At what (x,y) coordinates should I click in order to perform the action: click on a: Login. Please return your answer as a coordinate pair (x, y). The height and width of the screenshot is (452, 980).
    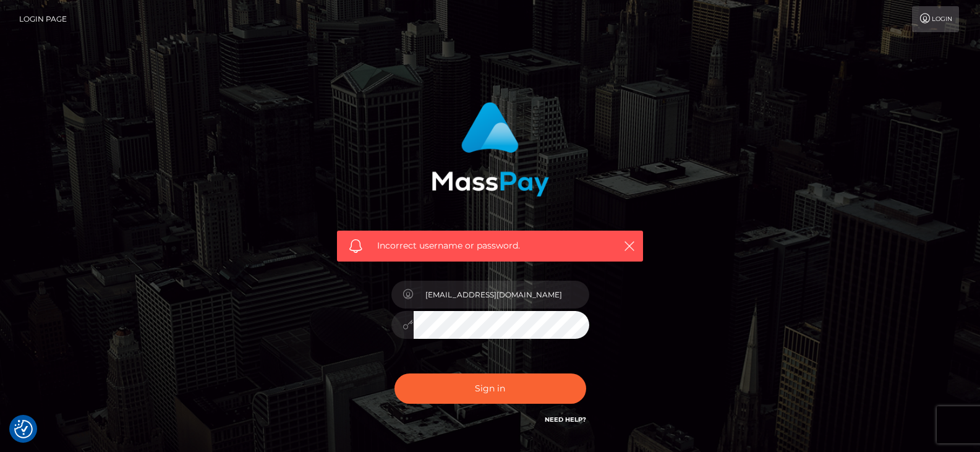
    Looking at the image, I should click on (936, 20).